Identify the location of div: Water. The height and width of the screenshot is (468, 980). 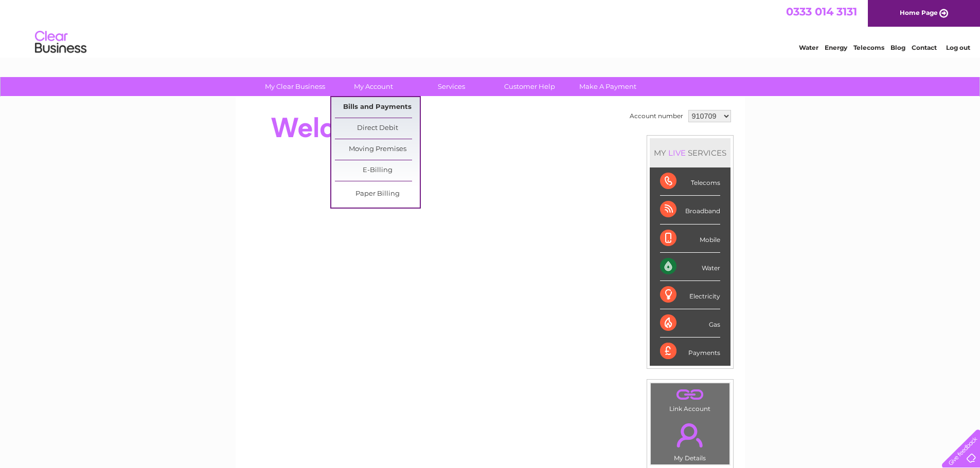
(690, 267).